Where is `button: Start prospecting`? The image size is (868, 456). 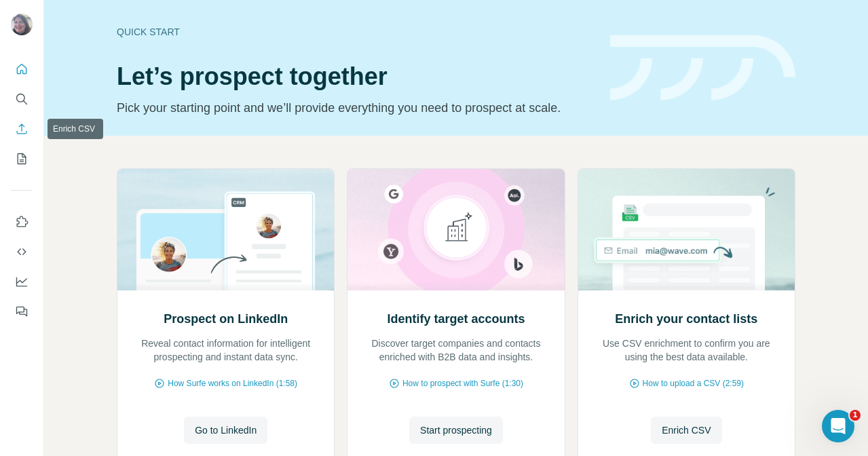 button: Start prospecting is located at coordinates (456, 431).